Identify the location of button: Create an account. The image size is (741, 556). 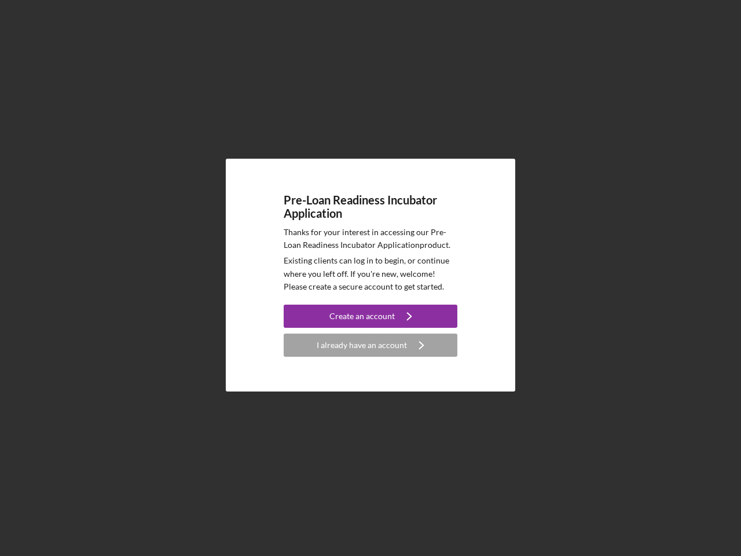
(371, 316).